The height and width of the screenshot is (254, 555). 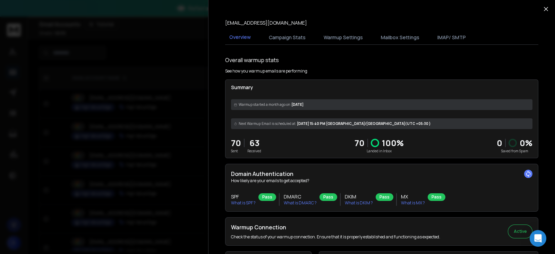 I want to click on div: Open Intercom Messenger, so click(x=538, y=238).